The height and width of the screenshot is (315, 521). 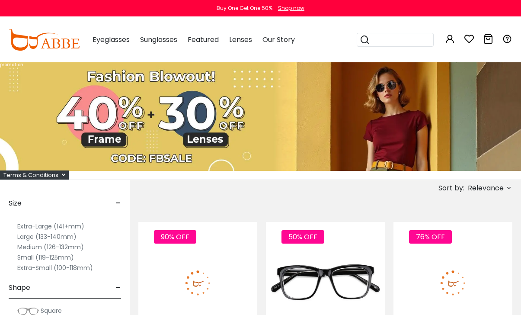 I want to click on label: Extra-Small (100-118mm), so click(x=55, y=268).